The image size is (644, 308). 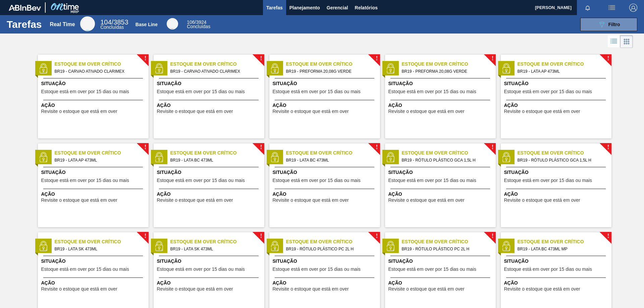 I want to click on button: Notificações, so click(x=588, y=8).